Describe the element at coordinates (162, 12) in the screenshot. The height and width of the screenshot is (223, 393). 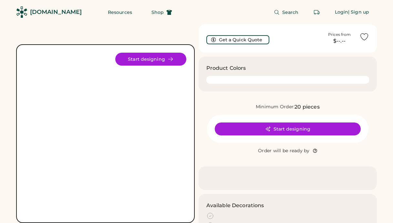
I see `button: Shop` at that location.